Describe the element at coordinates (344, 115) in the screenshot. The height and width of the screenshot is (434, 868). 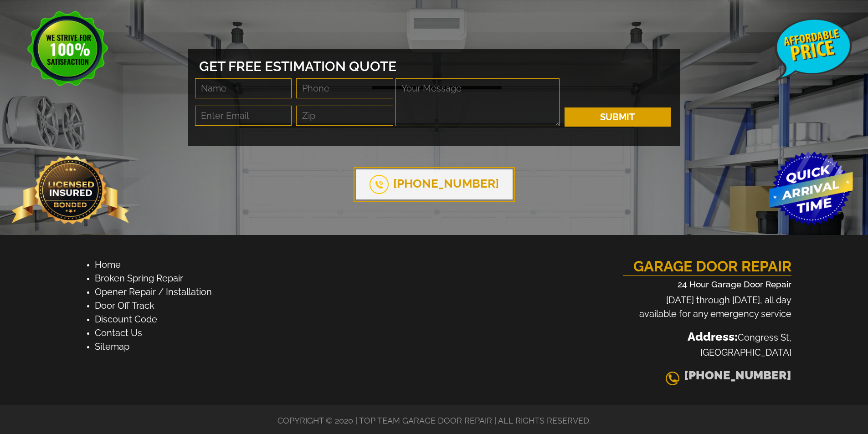
I see `input: Zip` at that location.